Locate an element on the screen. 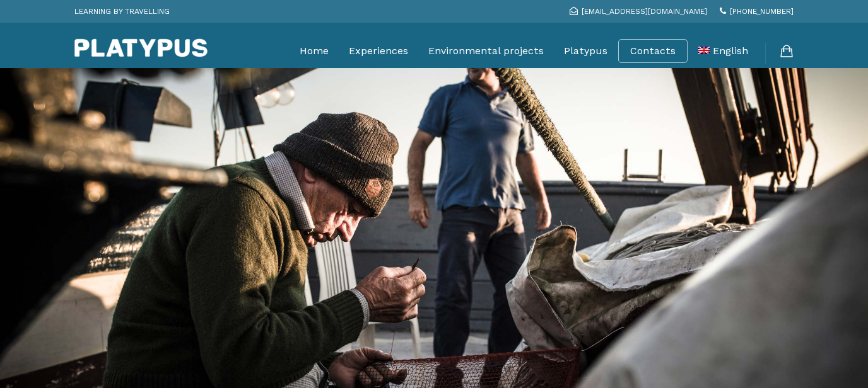 Image resolution: width=868 pixels, height=388 pixels. a: Platypus is located at coordinates (585, 51).